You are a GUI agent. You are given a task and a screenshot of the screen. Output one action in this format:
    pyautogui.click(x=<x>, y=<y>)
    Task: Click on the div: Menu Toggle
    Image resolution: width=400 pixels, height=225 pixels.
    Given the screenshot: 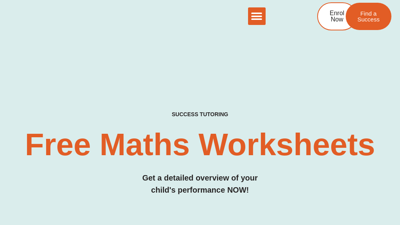 What is the action you would take?
    pyautogui.click(x=256, y=16)
    